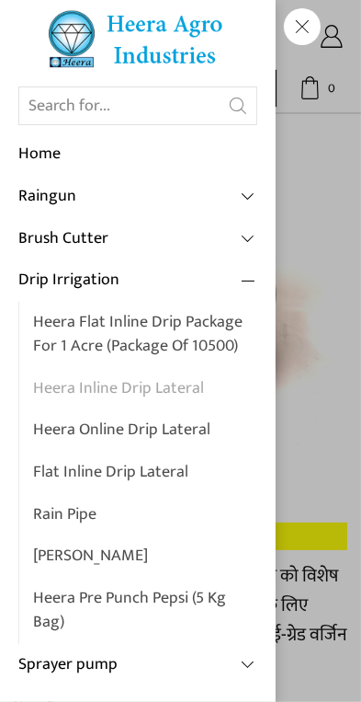 This screenshot has width=361, height=702. I want to click on a: Brush Cutter, so click(138, 239).